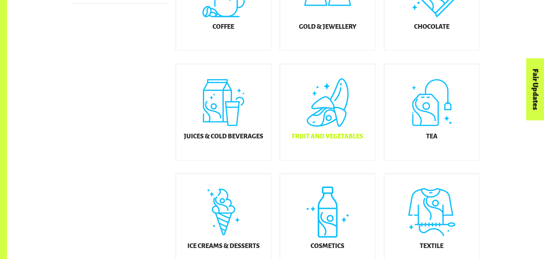  What do you see at coordinates (431, 245) in the screenshot?
I see `h5: Textile` at bounding box center [431, 245].